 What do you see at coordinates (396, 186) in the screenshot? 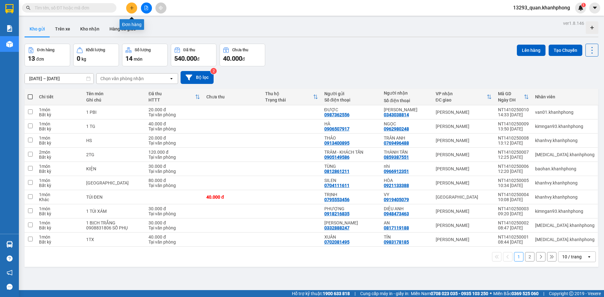
I see `div: 0921133388` at bounding box center [396, 186].